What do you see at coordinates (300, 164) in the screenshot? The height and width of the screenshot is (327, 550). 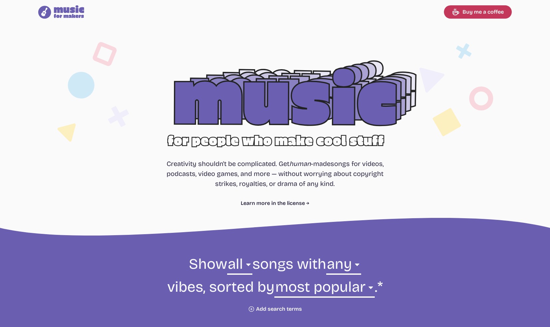 I see `i: human` at bounding box center [300, 164].